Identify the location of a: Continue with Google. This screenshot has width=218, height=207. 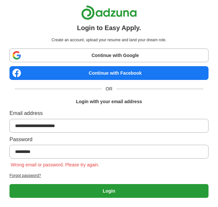
(109, 55).